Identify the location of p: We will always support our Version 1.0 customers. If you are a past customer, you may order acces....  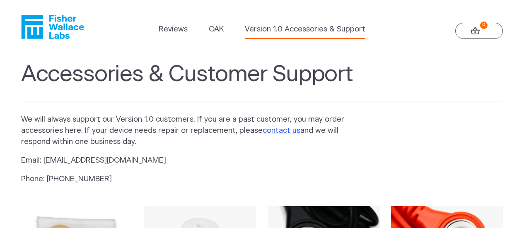
(190, 131).